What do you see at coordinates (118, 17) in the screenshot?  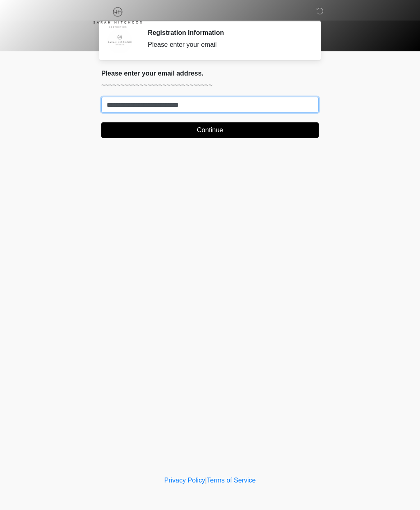 I see `img: Sarah Hitchcox Aesthetics Logo` at bounding box center [118, 17].